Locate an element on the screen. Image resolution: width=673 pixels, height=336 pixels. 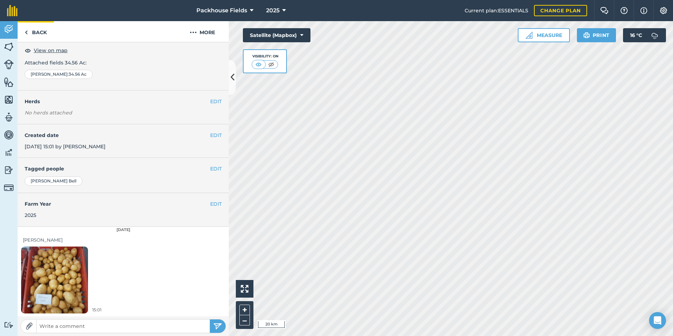
span: Current plan : ESSENTIALS is located at coordinates (496, 11).